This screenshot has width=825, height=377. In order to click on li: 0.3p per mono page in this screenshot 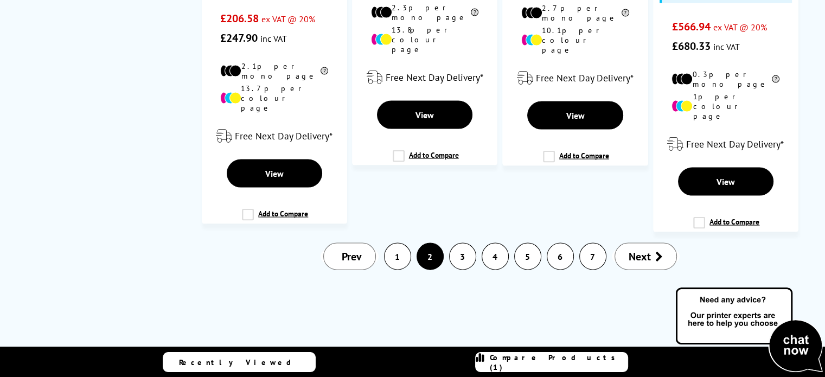, I will do `click(726, 79)`.